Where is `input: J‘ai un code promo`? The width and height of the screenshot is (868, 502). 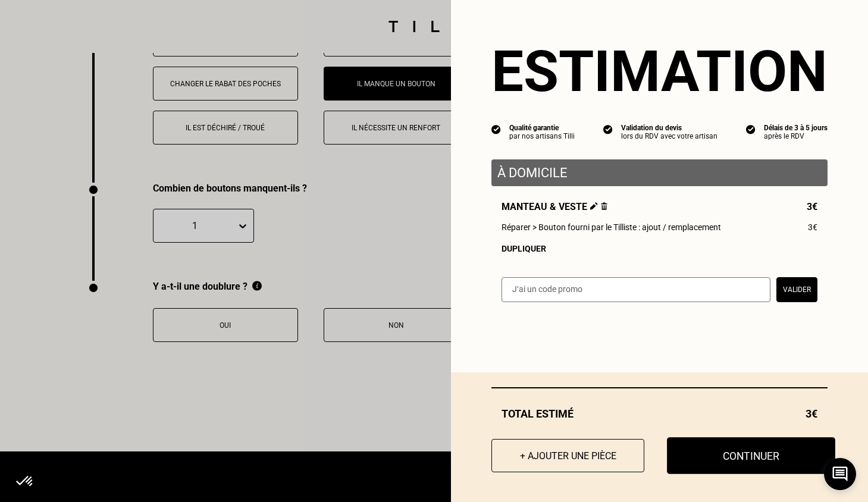
input: J‘ai un code promo is located at coordinates (635, 290).